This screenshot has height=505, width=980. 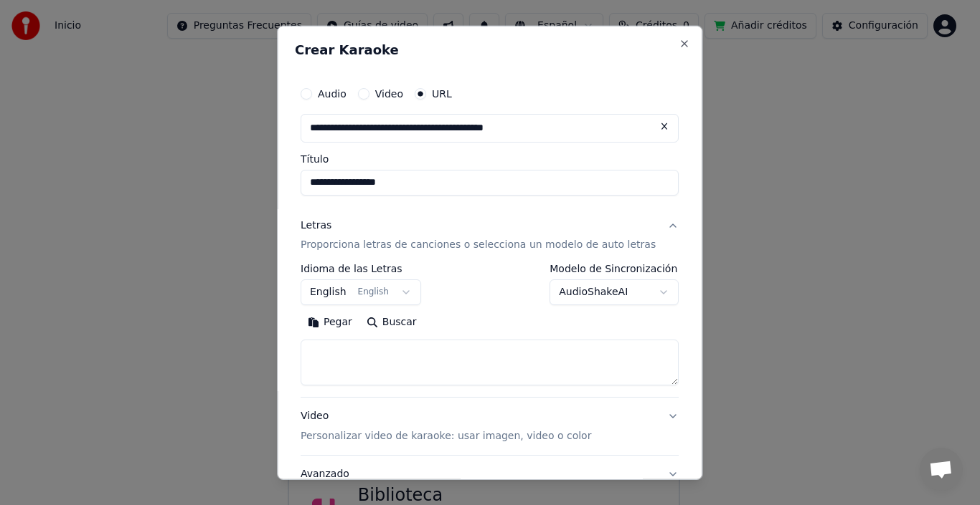 What do you see at coordinates (330, 323) in the screenshot?
I see `button: Pegar` at bounding box center [330, 323].